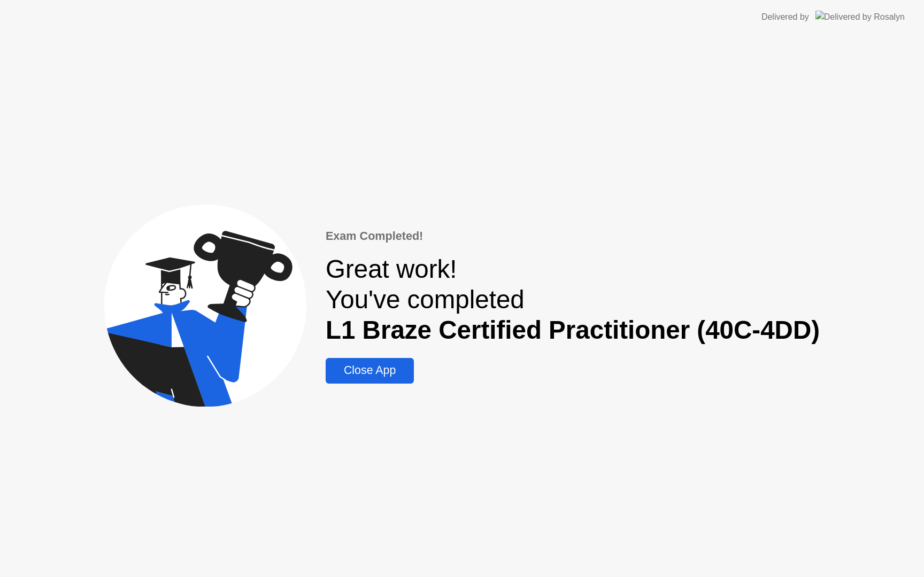  I want to click on button: Close App, so click(370, 370).